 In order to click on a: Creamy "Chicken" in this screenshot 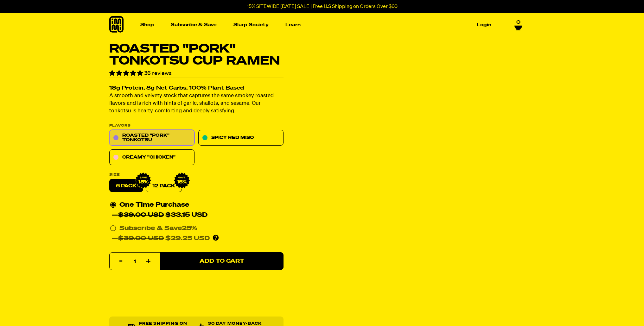, I will do `click(152, 158)`.